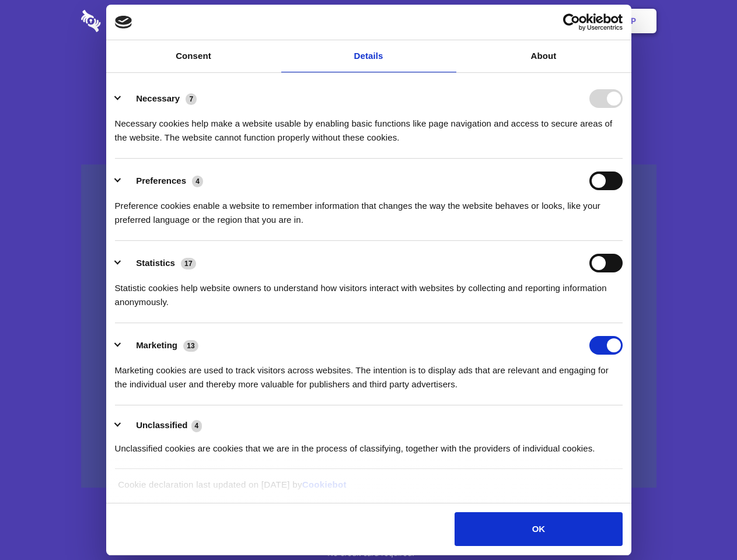  Describe the element at coordinates (369, 326) in the screenshot. I see `a: Wistia video thumbnail` at that location.